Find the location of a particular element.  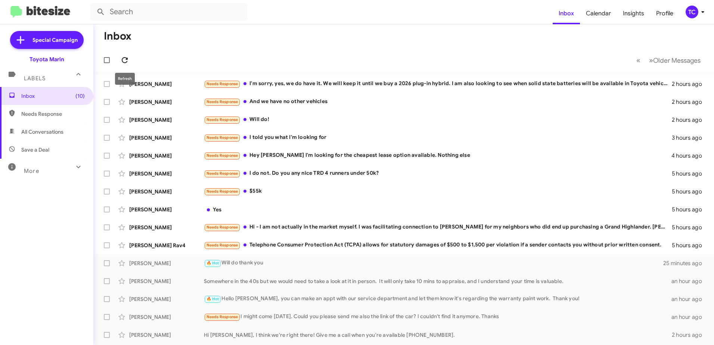

a: Insights is located at coordinates (633, 13).